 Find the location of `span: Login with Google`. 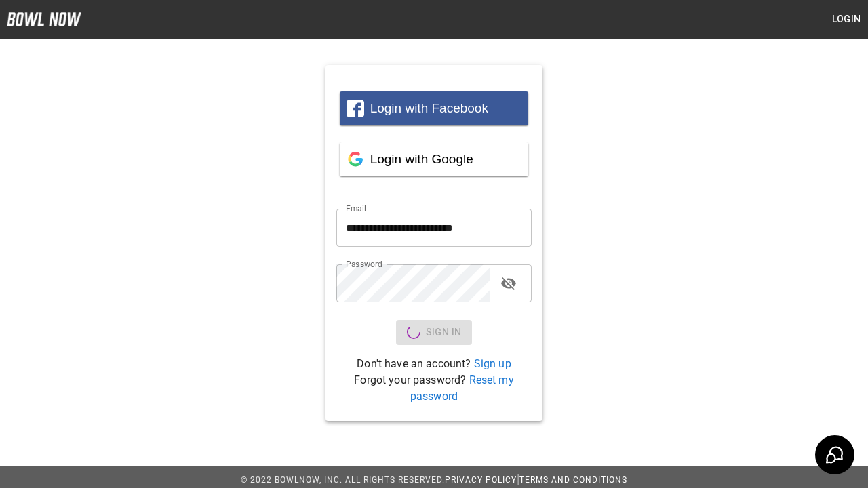

span: Login with Google is located at coordinates (422, 158).